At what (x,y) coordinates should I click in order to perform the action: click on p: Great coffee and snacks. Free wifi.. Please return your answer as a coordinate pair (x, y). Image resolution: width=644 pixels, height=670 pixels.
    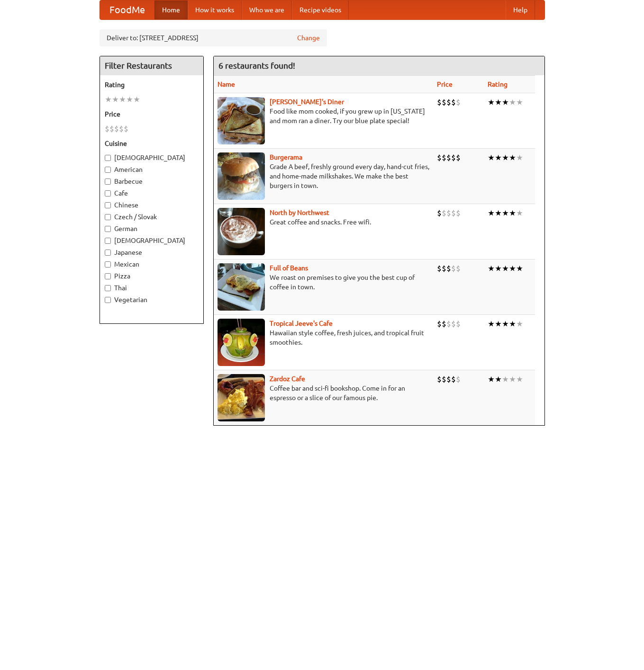
    Looking at the image, I should click on (323, 222).